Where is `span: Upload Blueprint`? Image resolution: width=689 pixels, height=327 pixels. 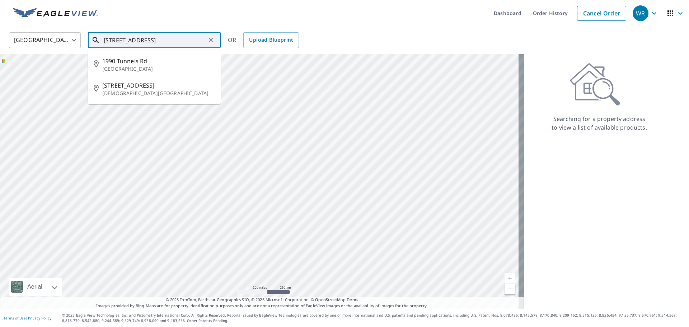 span: Upload Blueprint is located at coordinates (271, 40).